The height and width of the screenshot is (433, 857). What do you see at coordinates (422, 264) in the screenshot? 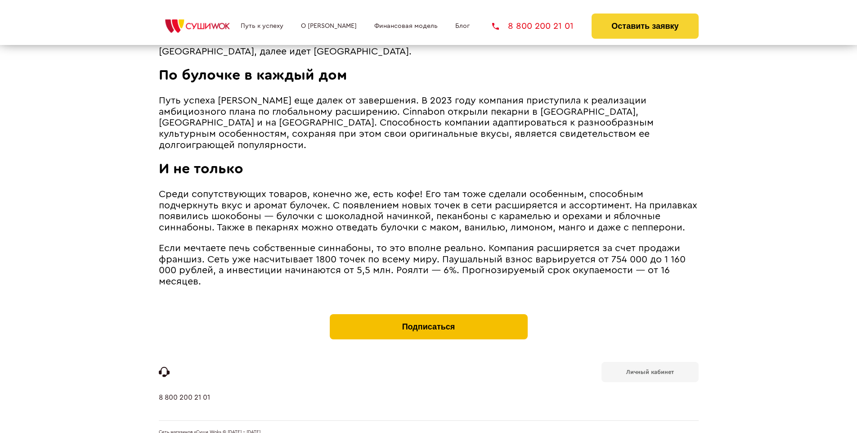
I see `span: Если мечтаете печь собственные синнабоны, то это вполне реально. Компания расширяется за счет про...` at bounding box center [422, 264].